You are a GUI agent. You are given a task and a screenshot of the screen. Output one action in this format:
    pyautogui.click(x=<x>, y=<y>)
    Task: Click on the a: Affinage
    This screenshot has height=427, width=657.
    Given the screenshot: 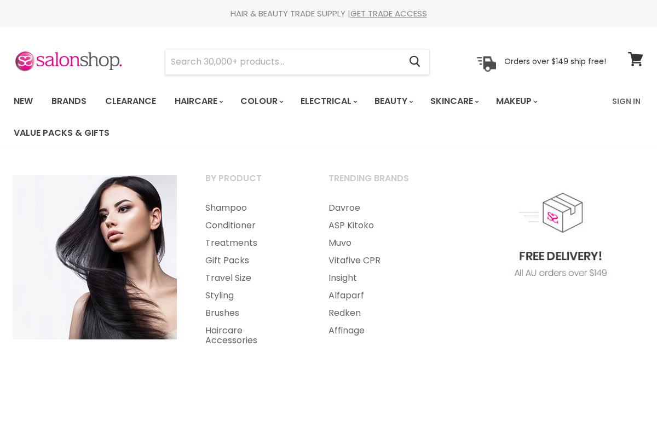 What is the action you would take?
    pyautogui.click(x=375, y=331)
    